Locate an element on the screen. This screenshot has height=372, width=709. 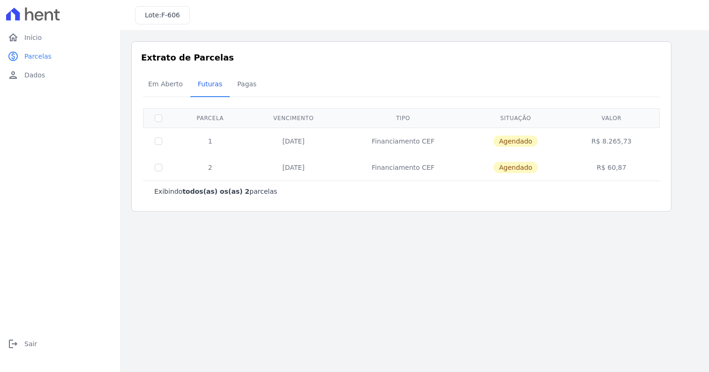
span: F-606 is located at coordinates (171, 15).